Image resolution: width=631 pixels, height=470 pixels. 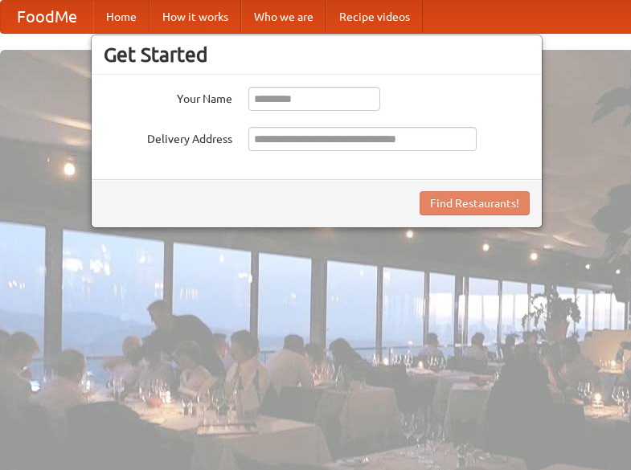 I want to click on button: Find Restaurants!, so click(x=474, y=203).